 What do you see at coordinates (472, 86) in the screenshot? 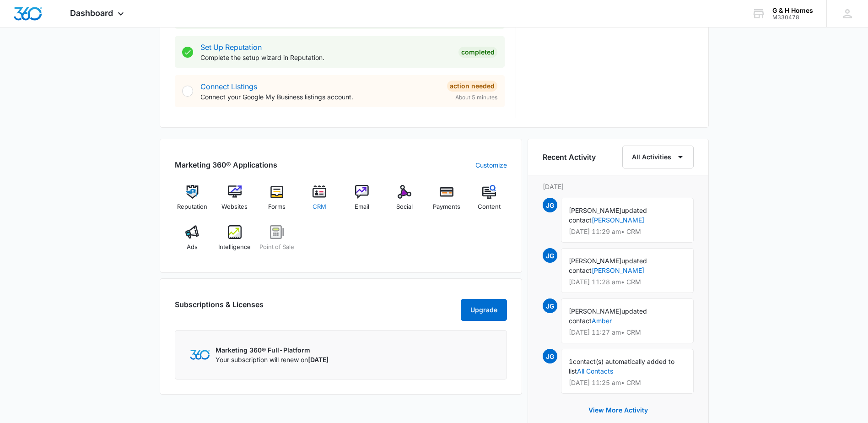
I see `div: Action Needed` at bounding box center [472, 86].